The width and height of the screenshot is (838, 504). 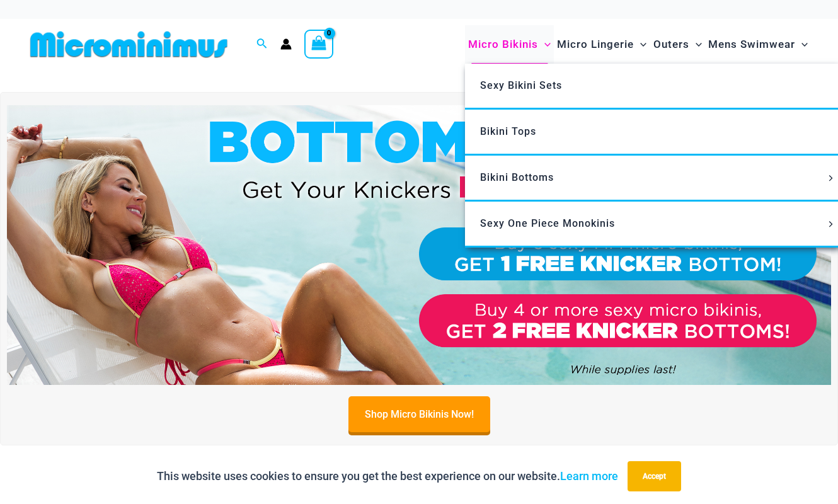 What do you see at coordinates (758, 44) in the screenshot?
I see `a: Mens SwimwearMenu ToggleMenu Toggle` at bounding box center [758, 44].